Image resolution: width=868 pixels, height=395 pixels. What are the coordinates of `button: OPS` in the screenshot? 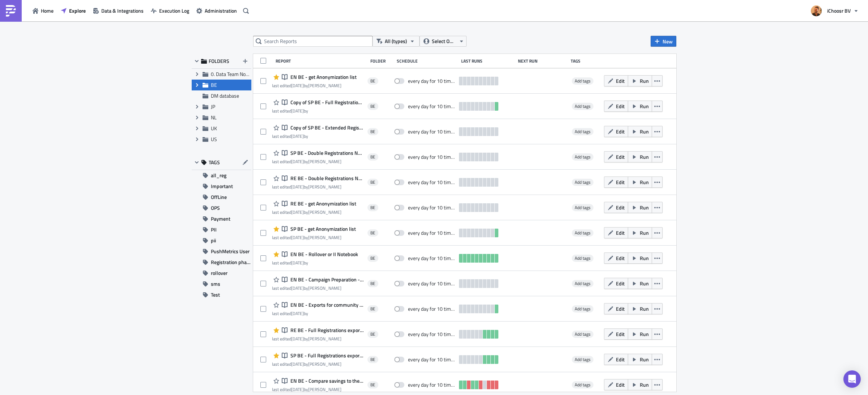 It's located at (221, 208).